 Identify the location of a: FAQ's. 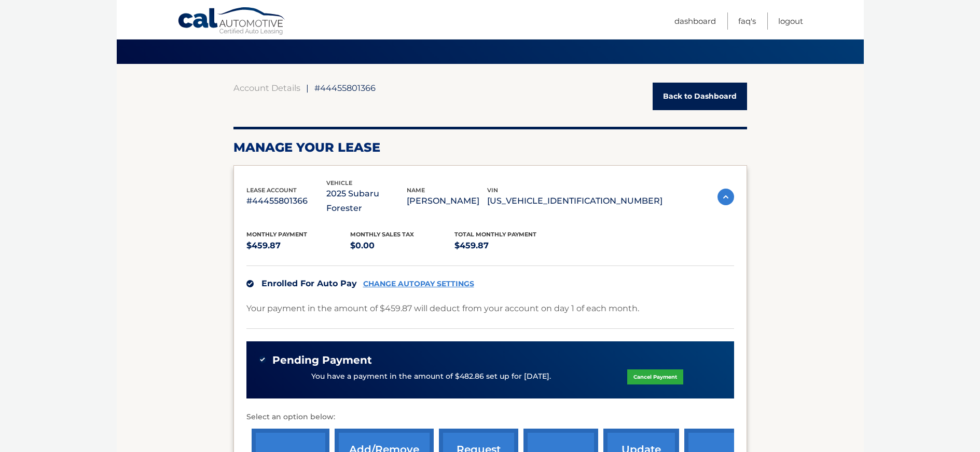
(747, 21).